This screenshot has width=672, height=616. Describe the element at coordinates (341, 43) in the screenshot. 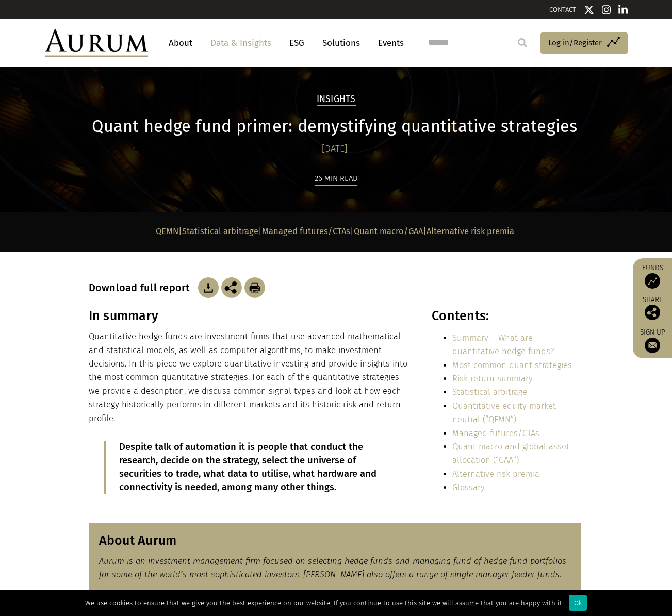

I see `a: Solutions` at that location.